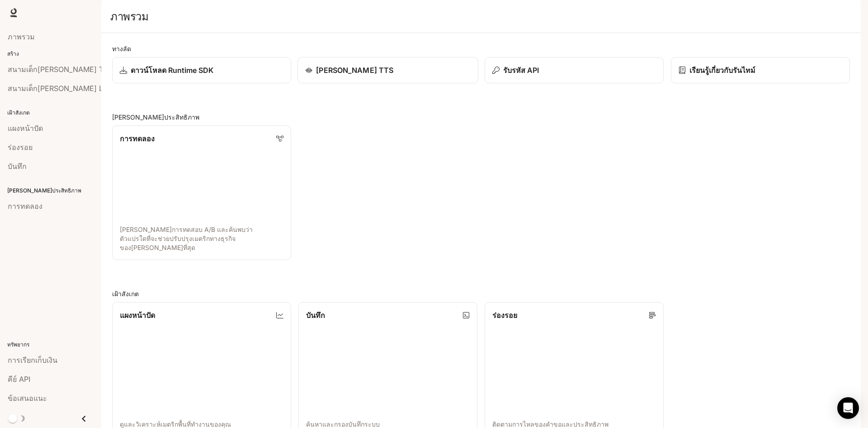  I want to click on font: แผงหน้าปัด, so click(138, 315).